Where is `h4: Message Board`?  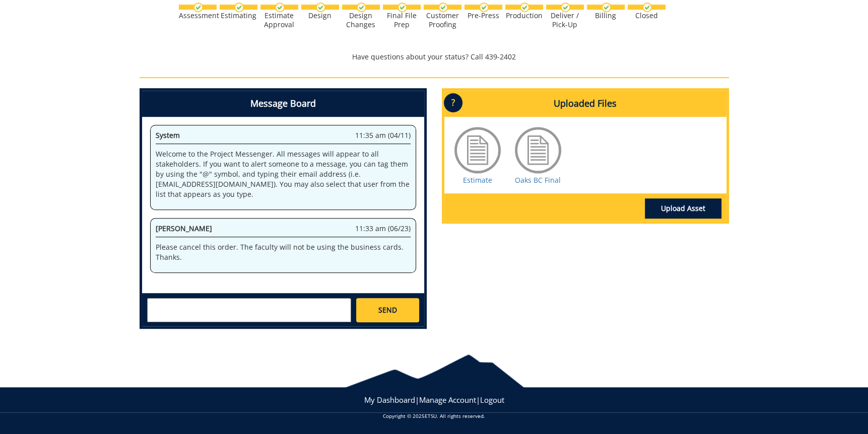
h4: Message Board is located at coordinates (283, 104).